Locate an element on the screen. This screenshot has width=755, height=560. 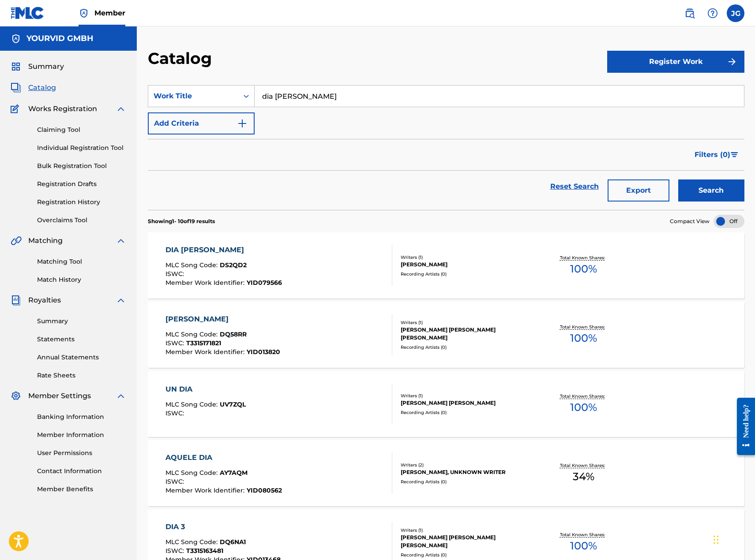
div: UN DIA is located at coordinates (206, 389).